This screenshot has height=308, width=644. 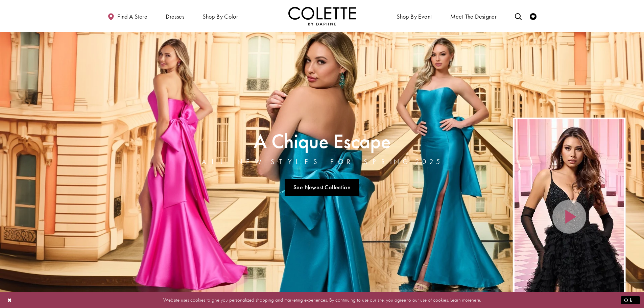 What do you see at coordinates (475, 300) in the screenshot?
I see `a: here` at bounding box center [475, 300].